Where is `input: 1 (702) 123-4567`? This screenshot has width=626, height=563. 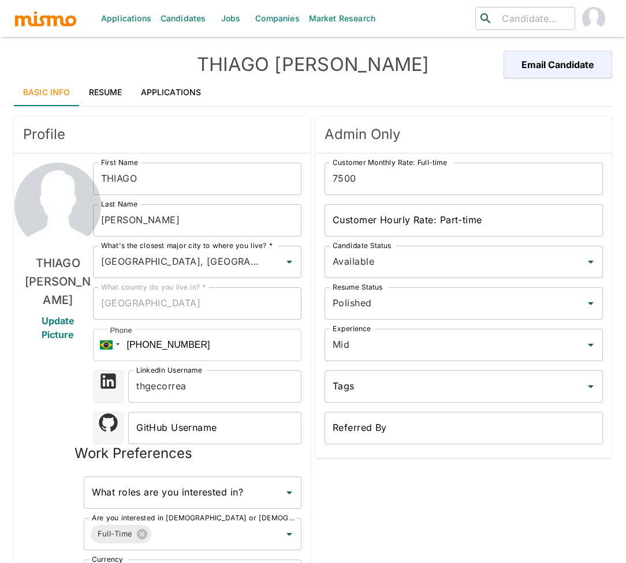
input: 1 (702) 123-4567 is located at coordinates (197, 345).